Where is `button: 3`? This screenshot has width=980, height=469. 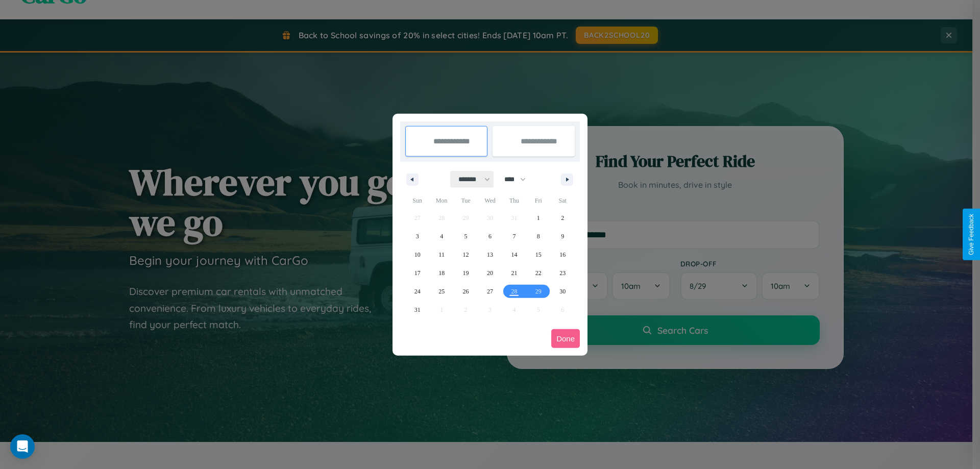 button: 3 is located at coordinates (417, 236).